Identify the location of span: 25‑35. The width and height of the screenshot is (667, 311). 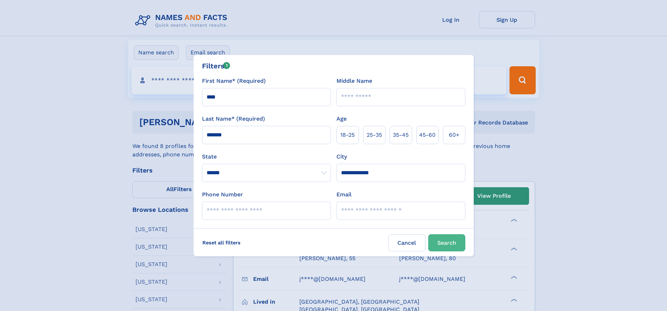
(375, 135).